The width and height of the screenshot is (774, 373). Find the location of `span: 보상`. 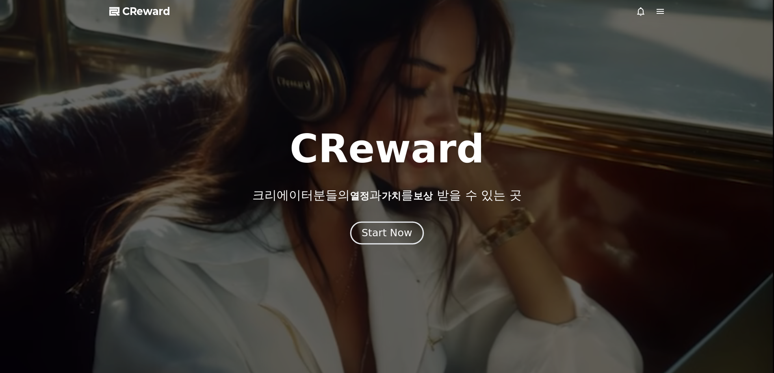

span: 보상 is located at coordinates (423, 196).